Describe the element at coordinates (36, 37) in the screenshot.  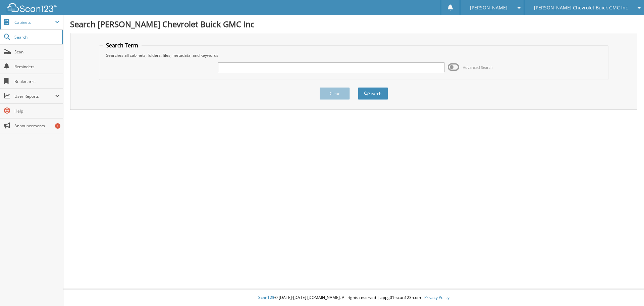
I see `span: Search` at that location.